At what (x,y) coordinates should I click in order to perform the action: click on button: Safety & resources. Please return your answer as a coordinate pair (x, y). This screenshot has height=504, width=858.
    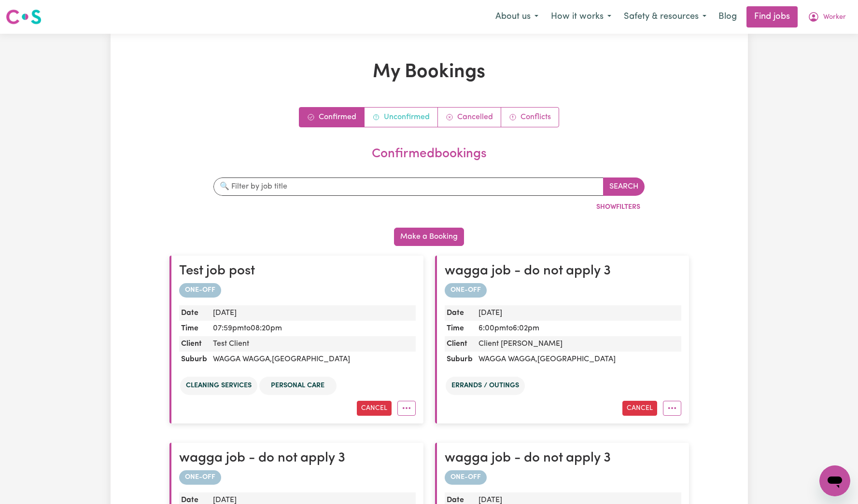
    Looking at the image, I should click on (665, 17).